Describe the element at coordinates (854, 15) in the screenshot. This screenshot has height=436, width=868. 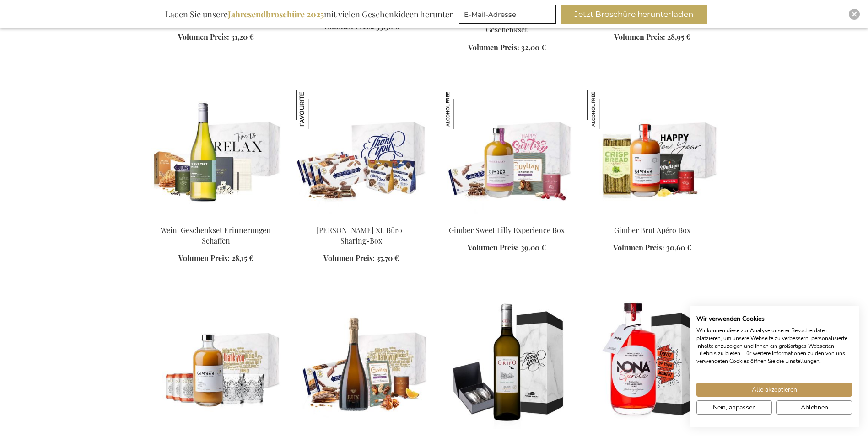
I see `img: Close` at that location.